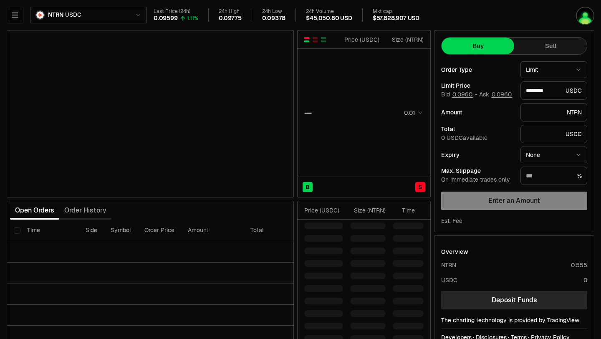  What do you see at coordinates (308, 187) in the screenshot?
I see `span: B` at bounding box center [308, 187].